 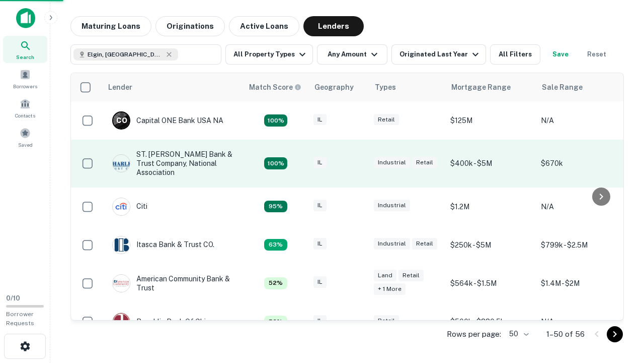 What do you see at coordinates (25, 86) in the screenshot?
I see `span: Borrowers` at bounding box center [25, 86].